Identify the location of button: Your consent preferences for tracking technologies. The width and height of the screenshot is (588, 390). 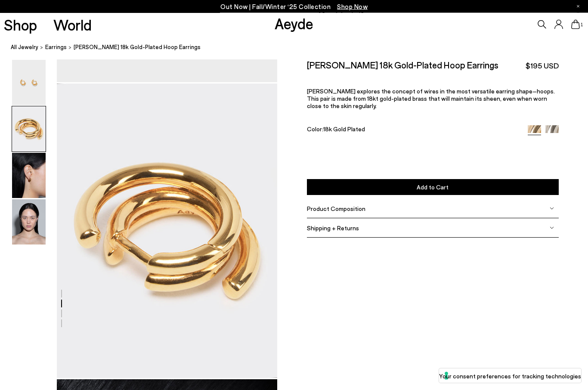
(510, 376).